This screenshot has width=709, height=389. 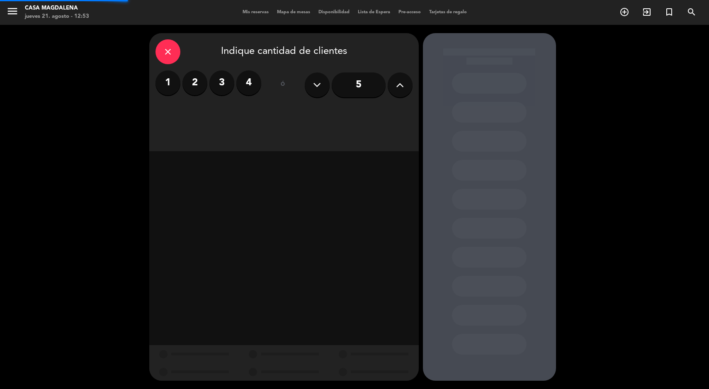 I want to click on span: Mis reservas, so click(x=255, y=12).